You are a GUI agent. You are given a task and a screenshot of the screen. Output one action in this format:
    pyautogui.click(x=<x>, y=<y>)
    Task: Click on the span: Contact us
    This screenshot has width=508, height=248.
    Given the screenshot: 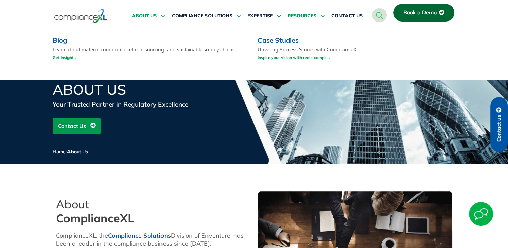 What is the action you would take?
    pyautogui.click(x=499, y=128)
    